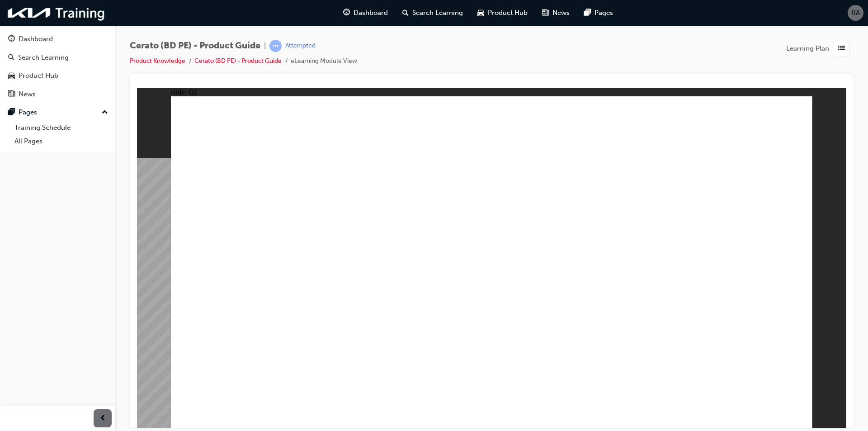 The width and height of the screenshot is (868, 431). I want to click on div: Dashboard, so click(36, 39).